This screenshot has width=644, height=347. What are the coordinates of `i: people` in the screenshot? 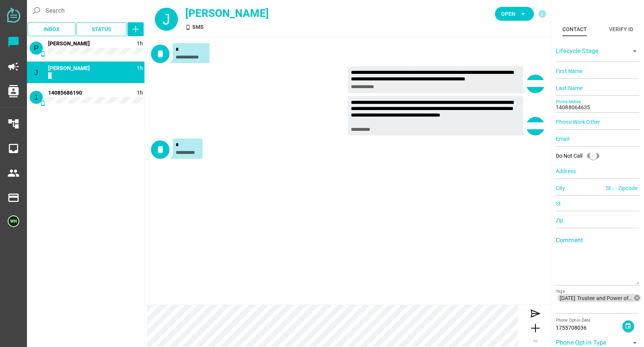 It's located at (14, 173).